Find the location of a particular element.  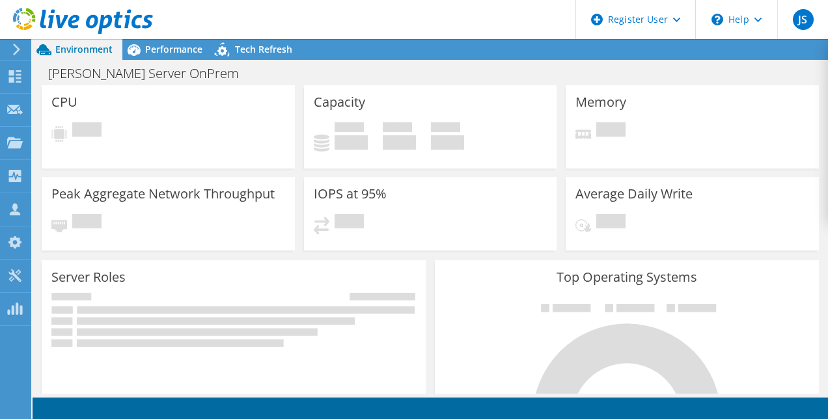

svg: \n is located at coordinates (717, 20).